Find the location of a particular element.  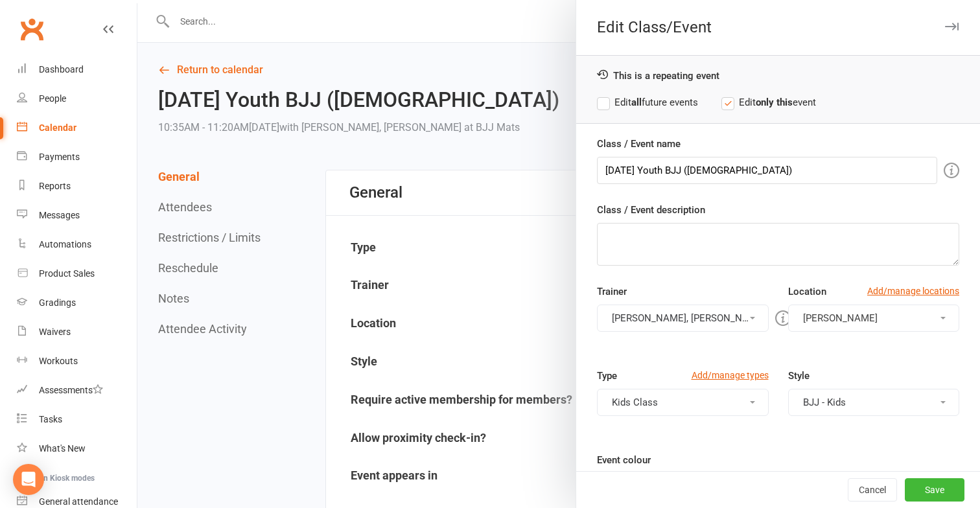

label: Style is located at coordinates (799, 376).